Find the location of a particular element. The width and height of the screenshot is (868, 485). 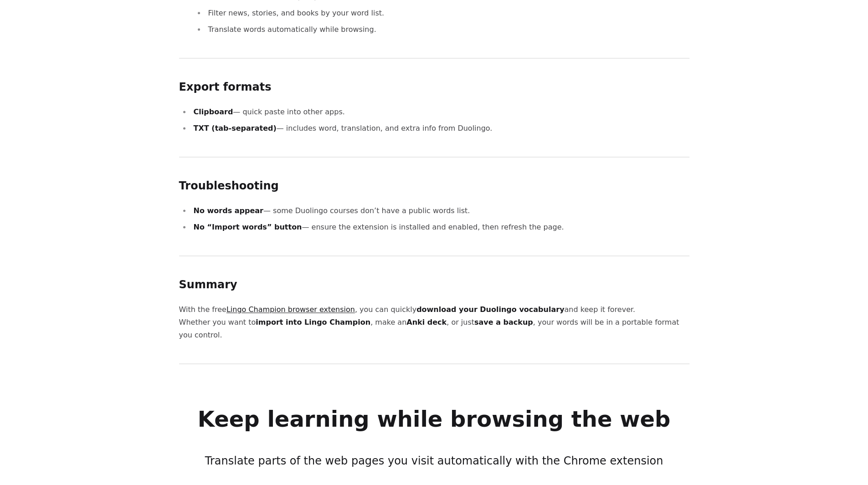

h3: Translate parts of the web pages you visit automatically with the Chrome extension is located at coordinates (434, 461).